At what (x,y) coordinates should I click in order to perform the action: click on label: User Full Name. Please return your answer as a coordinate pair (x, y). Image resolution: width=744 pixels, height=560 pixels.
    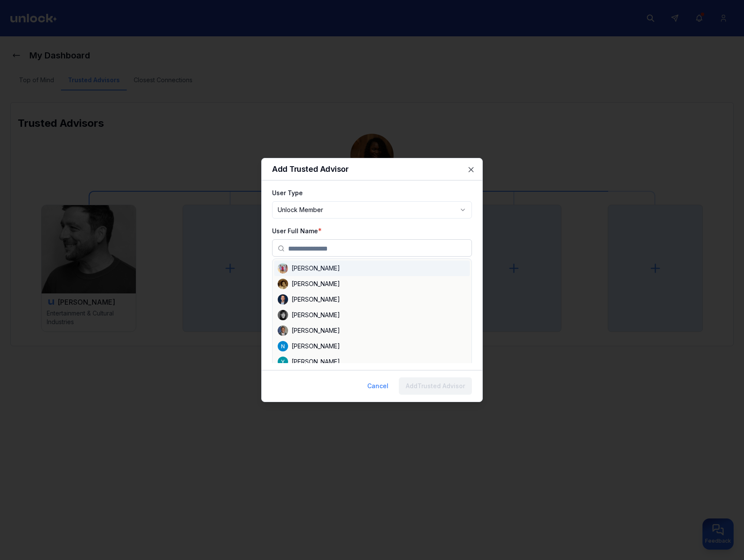
    Looking at the image, I should click on (295, 231).